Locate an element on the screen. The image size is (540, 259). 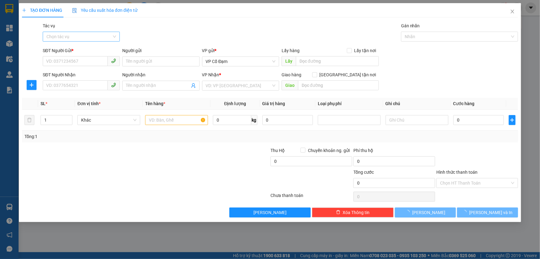
div: VP gửi is located at coordinates (241, 50).